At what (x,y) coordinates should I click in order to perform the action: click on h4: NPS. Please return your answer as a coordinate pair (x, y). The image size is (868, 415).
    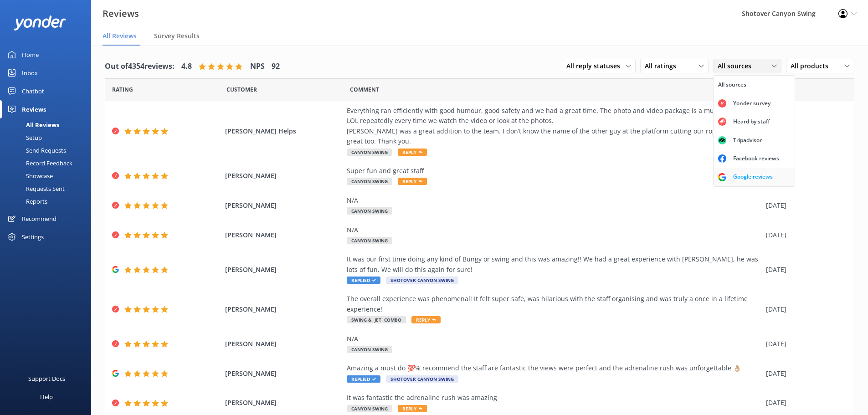
    Looking at the image, I should click on (258, 66).